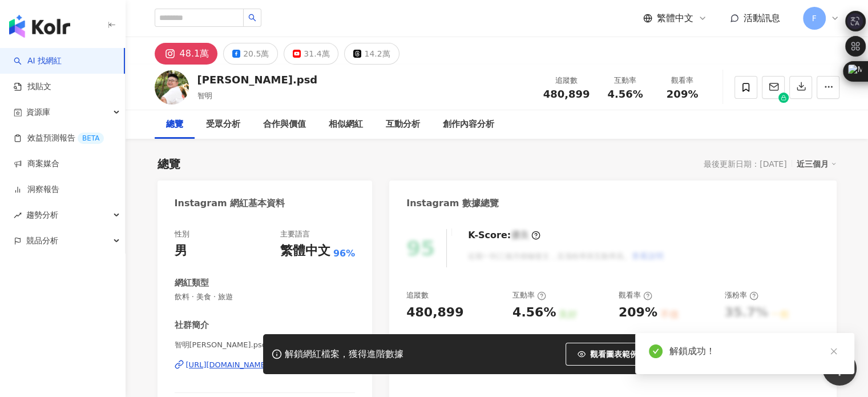 The image size is (868, 397). Describe the element at coordinates (59, 138) in the screenshot. I see `a: 效益預測報告BETA` at that location.